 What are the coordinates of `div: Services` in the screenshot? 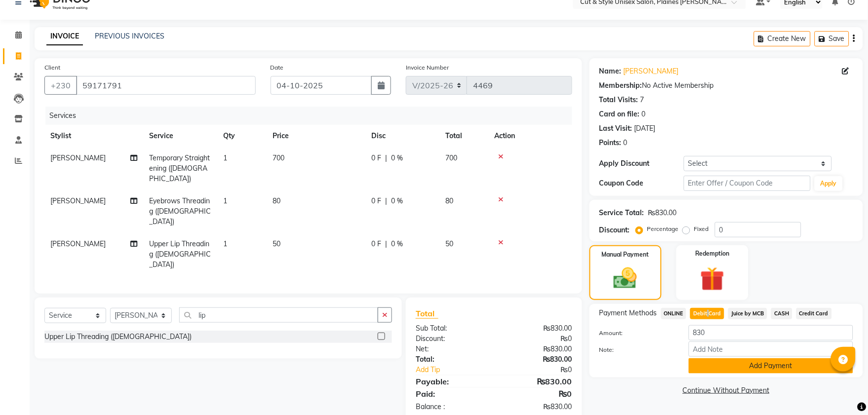 It's located at (313, 116).